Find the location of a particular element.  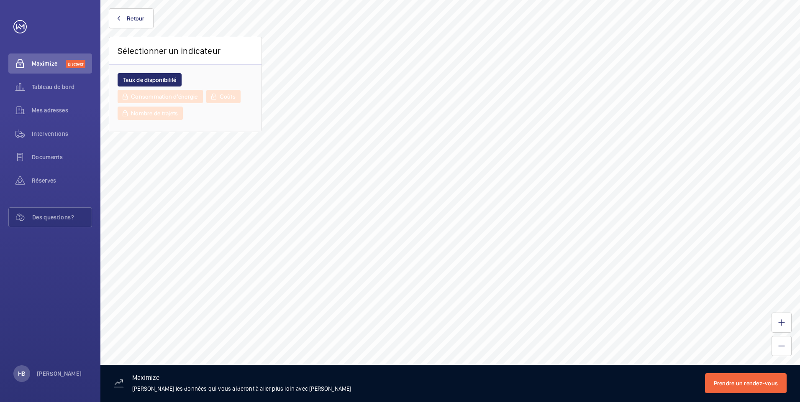

span: Maximize is located at coordinates (49, 64).